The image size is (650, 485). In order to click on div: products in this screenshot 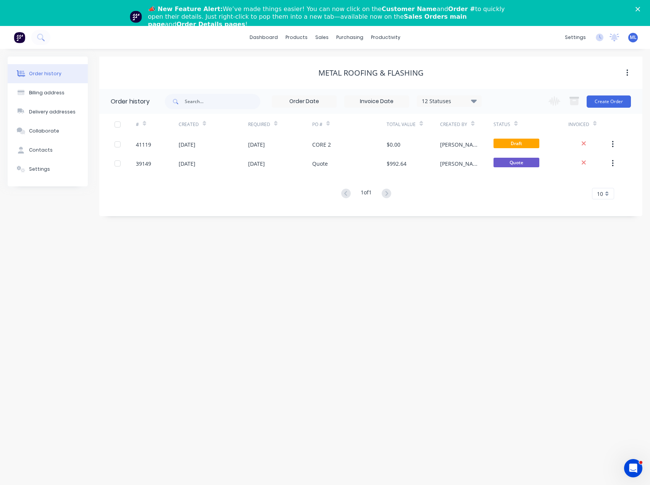, I will do `click(297, 37)`.